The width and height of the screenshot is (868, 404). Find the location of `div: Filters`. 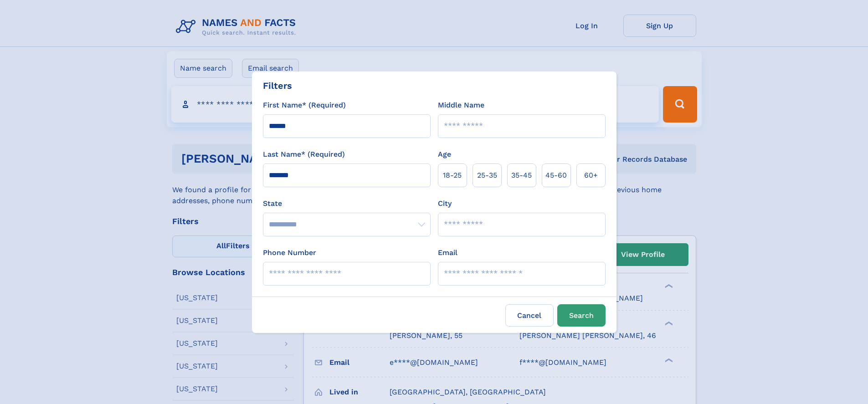

div: Filters is located at coordinates (277, 86).